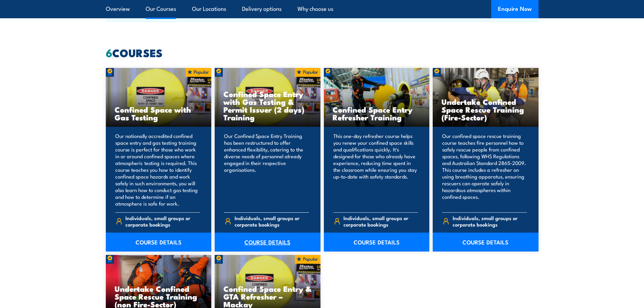 This screenshot has height=308, width=644. What do you see at coordinates (375, 170) in the screenshot?
I see `p: This one-day refresher course helps you renew your confined space skills and qualifications quick...` at bounding box center [375, 170].